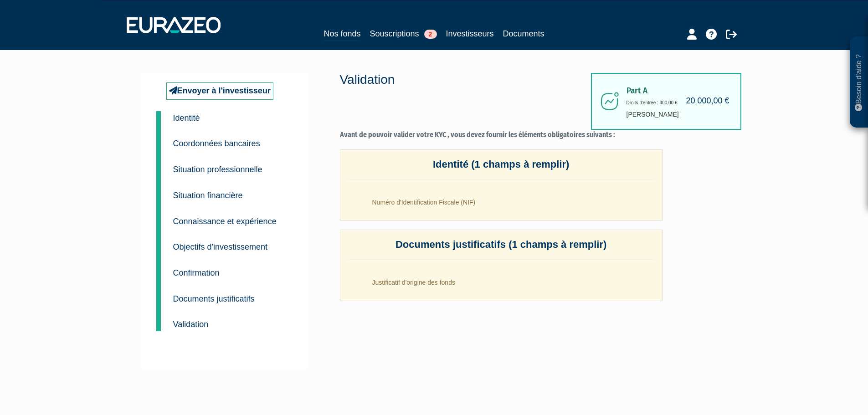  I want to click on p: Besoin d'aide ?, so click(858, 83).